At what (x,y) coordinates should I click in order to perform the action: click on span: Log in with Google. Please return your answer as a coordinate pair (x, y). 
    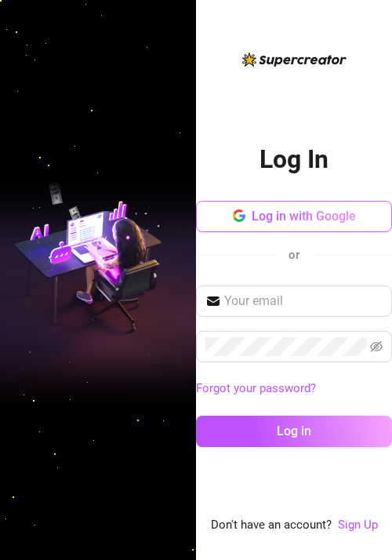
    Looking at the image, I should click on (303, 216).